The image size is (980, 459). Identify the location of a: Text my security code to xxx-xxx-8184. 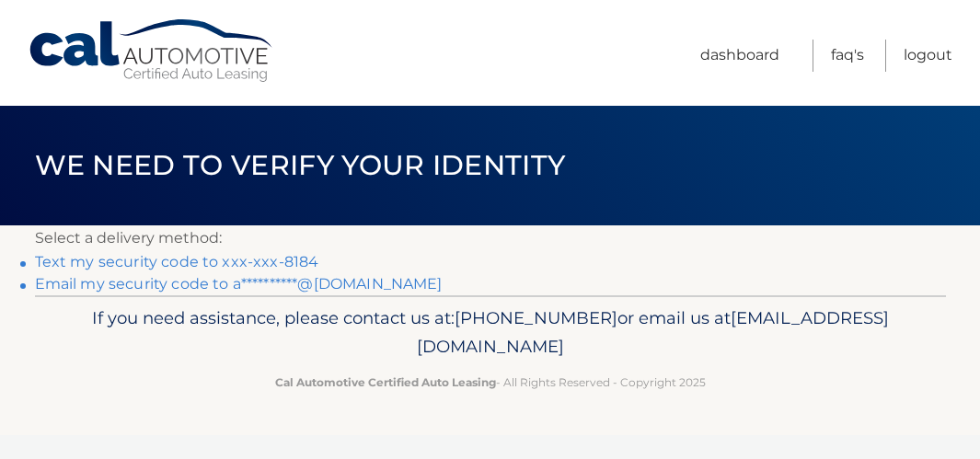
(176, 261).